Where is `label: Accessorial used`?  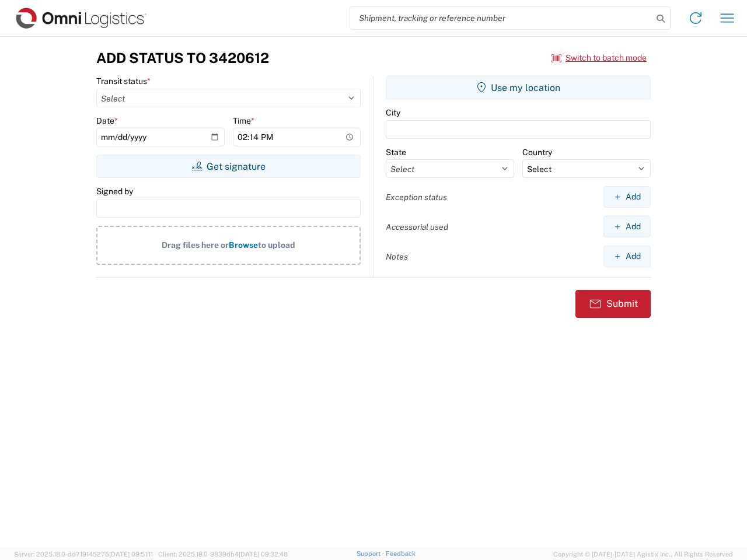
label: Accessorial used is located at coordinates (417, 227).